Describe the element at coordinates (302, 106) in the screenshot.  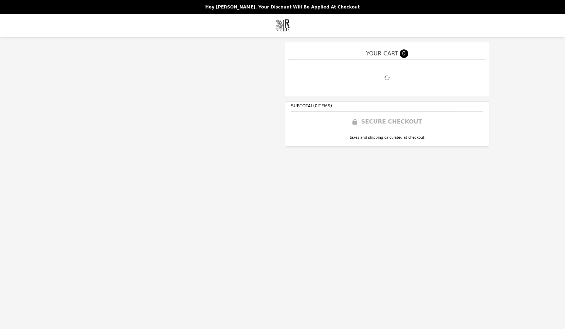
I see `span: SUBTOTAL` at that location.